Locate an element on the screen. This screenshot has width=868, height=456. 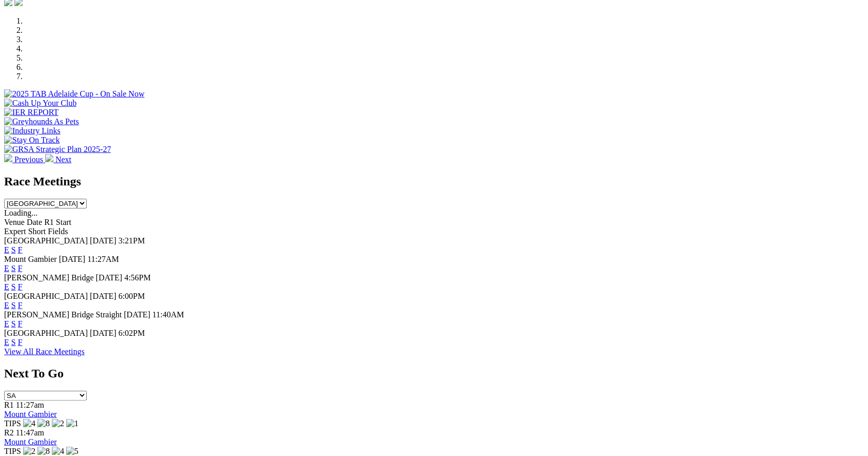
span: Date is located at coordinates (34, 222).